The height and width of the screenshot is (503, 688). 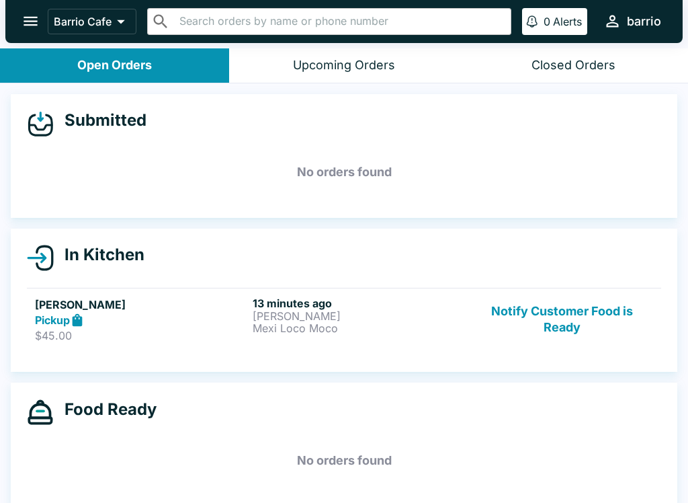 I want to click on p: Mexi Loco Moco, so click(x=359, y=328).